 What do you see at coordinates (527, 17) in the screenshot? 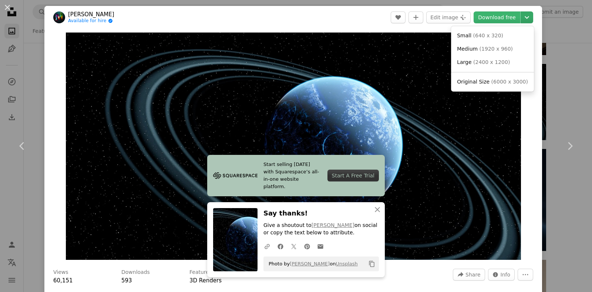
I see `button: Choose download size` at bounding box center [527, 17].